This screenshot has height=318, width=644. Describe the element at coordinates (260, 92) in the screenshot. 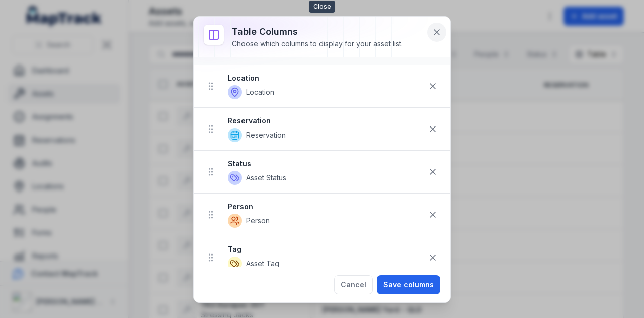

I see `span: Location` at that location.